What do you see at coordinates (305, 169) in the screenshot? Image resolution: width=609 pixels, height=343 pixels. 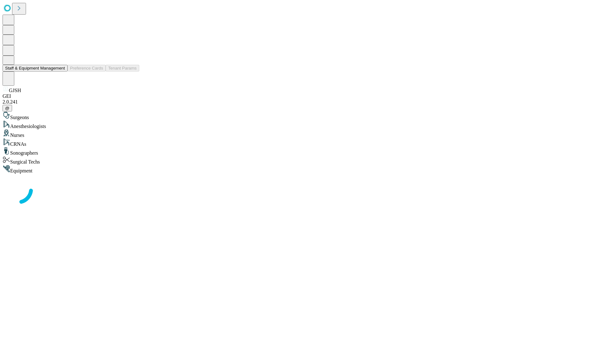 I see `div: Equipment` at bounding box center [305, 169].